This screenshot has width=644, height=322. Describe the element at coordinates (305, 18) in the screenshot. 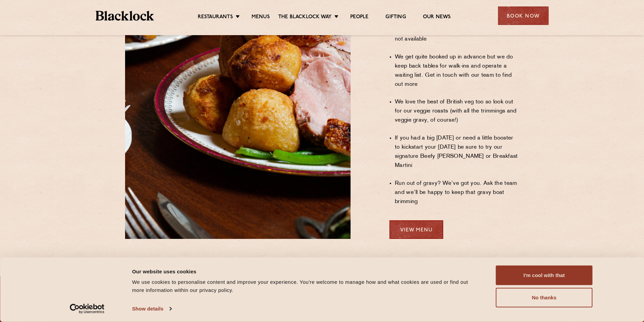

I see `a: The Blacklock Way` at that location.